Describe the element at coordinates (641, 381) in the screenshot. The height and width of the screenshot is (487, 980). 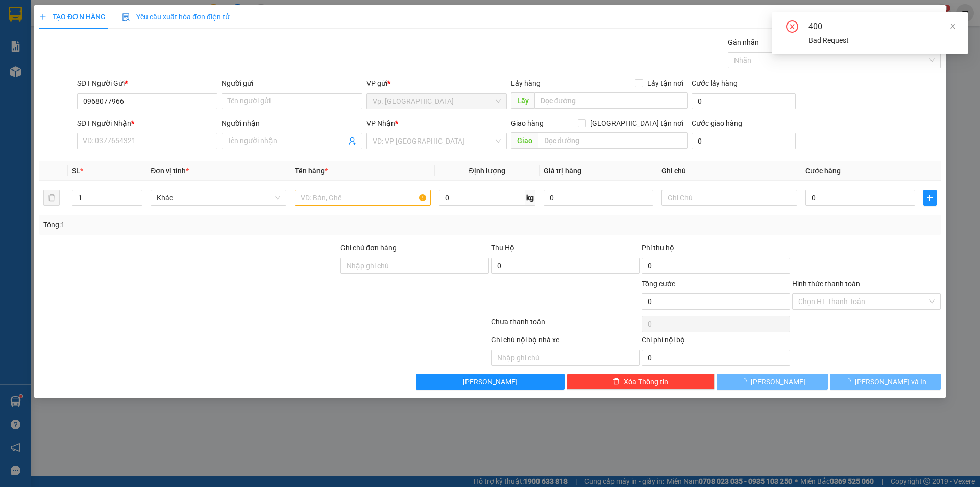
I see `button: deleteXóa Thông tin` at that location.